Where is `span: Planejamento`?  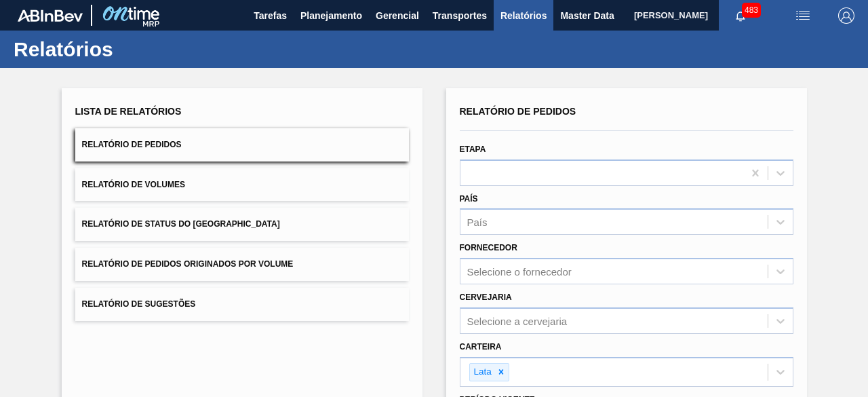 span: Planejamento is located at coordinates (331, 16).